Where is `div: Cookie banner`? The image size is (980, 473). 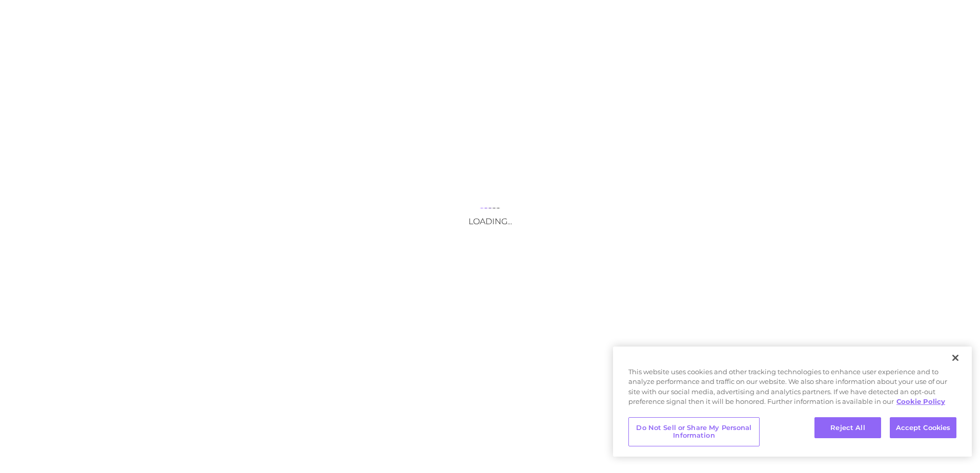
div: Cookie banner is located at coordinates (792, 402).